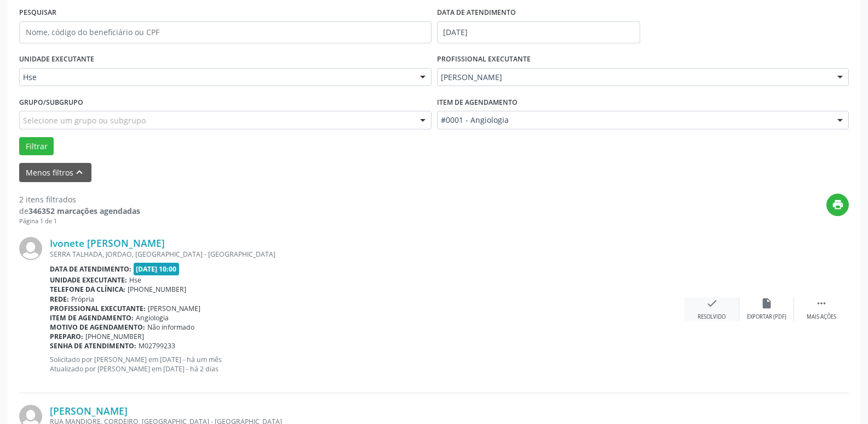 The width and height of the screenshot is (868, 424). I want to click on div: de, so click(80, 210).